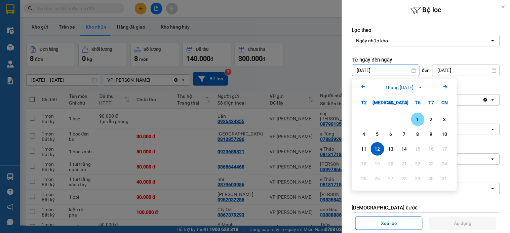 Image resolution: width=510 pixels, height=233 pixels. What do you see at coordinates (364, 179) in the screenshot?
I see `div: 25` at bounding box center [364, 179].